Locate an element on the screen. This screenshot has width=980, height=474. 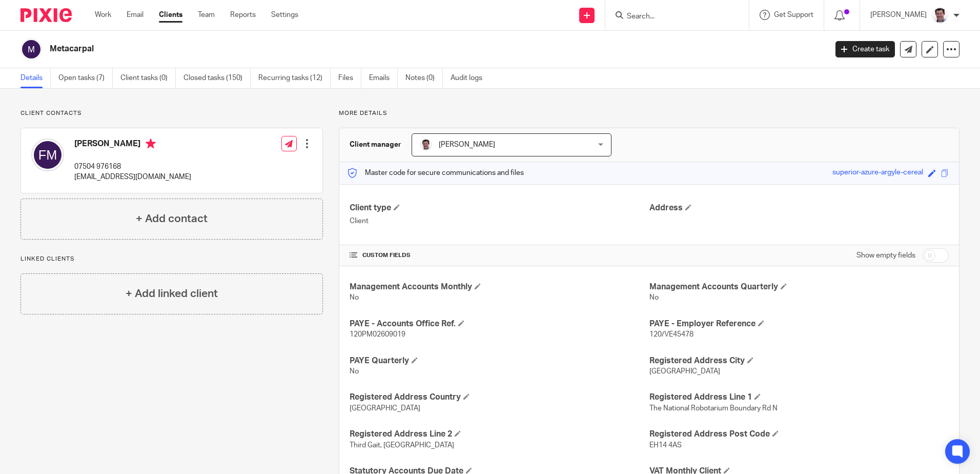
a: Closed tasks (150) is located at coordinates (217, 78).